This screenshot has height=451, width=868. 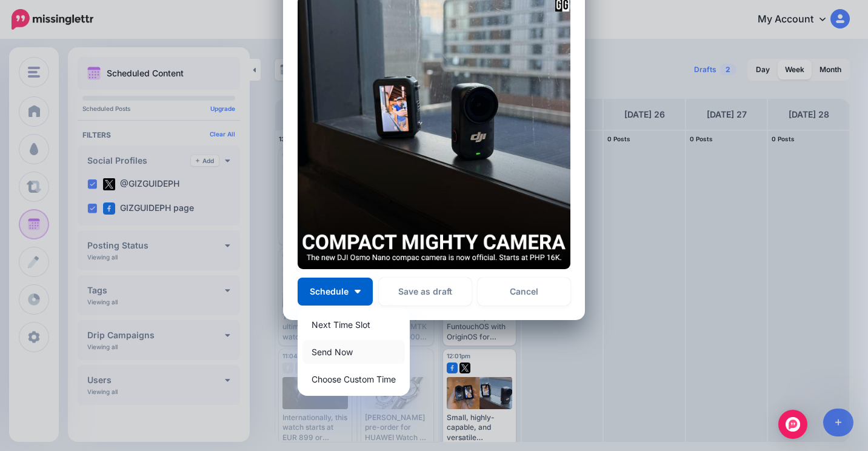 I want to click on a: Next Time Slot, so click(x=354, y=324).